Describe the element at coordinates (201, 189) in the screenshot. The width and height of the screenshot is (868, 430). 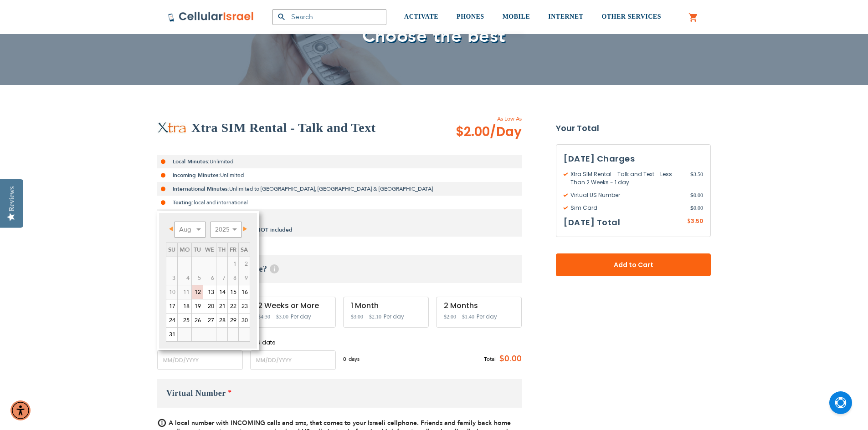
I see `strong: International Minutes:` at that location.